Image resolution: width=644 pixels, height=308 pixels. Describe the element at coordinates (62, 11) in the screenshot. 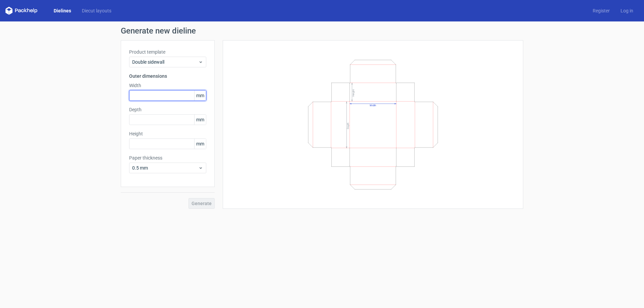

I see `a: Dielines` at that location.